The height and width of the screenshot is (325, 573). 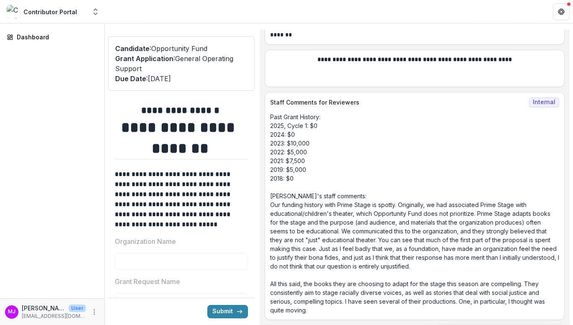 I want to click on p: : General Operating Support, so click(x=181, y=64).